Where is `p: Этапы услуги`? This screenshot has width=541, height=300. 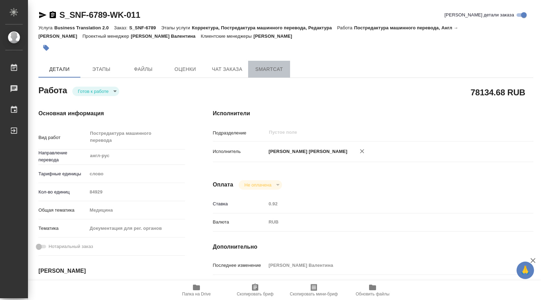 p: Этапы услуги is located at coordinates (176, 28).